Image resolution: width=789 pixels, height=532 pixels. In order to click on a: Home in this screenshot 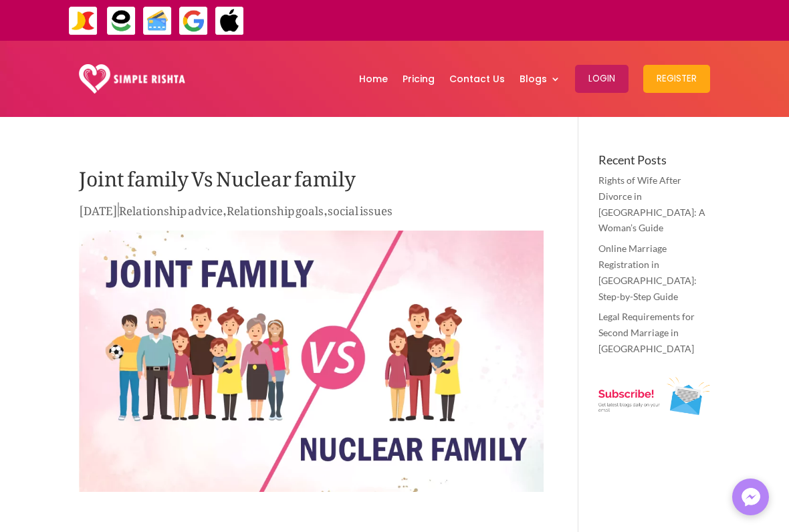, I will do `click(373, 79)`.